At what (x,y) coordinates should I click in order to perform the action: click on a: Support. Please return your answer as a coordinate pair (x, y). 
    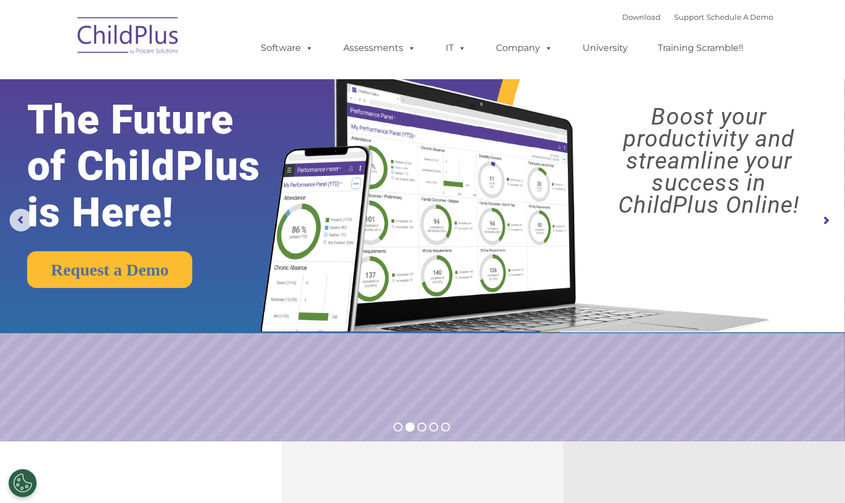
    Looking at the image, I should click on (689, 17).